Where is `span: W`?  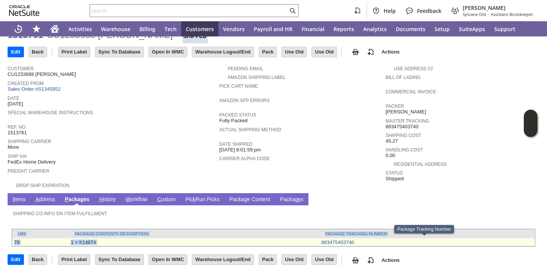 span: W is located at coordinates (128, 199).